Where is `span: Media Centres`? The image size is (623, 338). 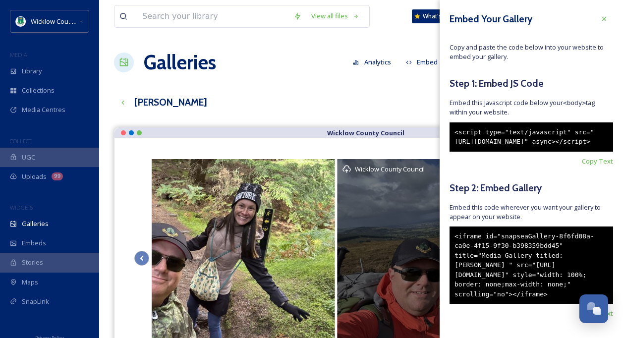
span: Media Centres is located at coordinates (44, 110).